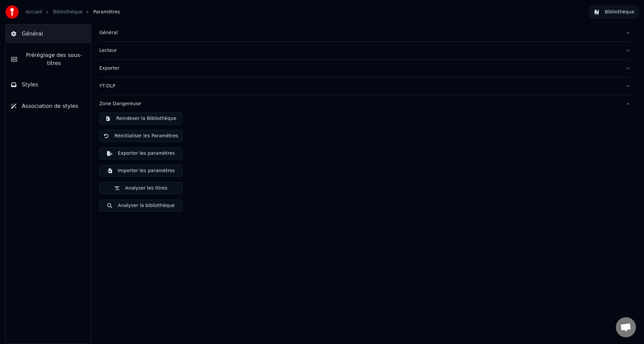 This screenshot has width=644, height=344. I want to click on button: Association de styles, so click(48, 107).